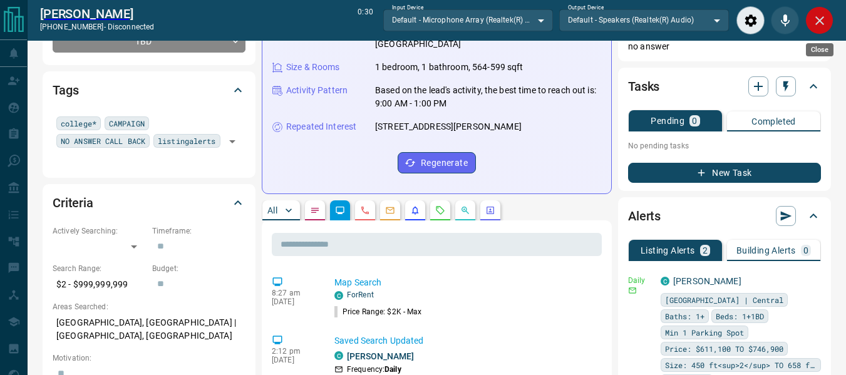 The image size is (846, 375). I want to click on p: 1 bedroom, 1 bathroom, 564-599 sqft, so click(449, 67).